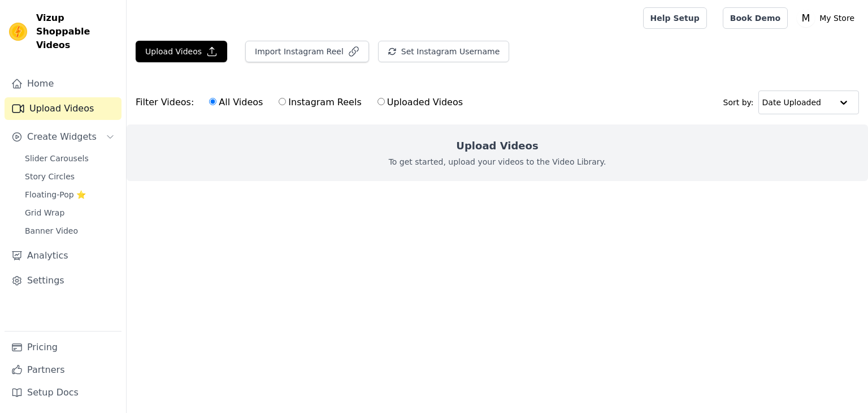 The width and height of the screenshot is (868, 413). What do you see at coordinates (63, 370) in the screenshot?
I see `a: Partners` at bounding box center [63, 370].